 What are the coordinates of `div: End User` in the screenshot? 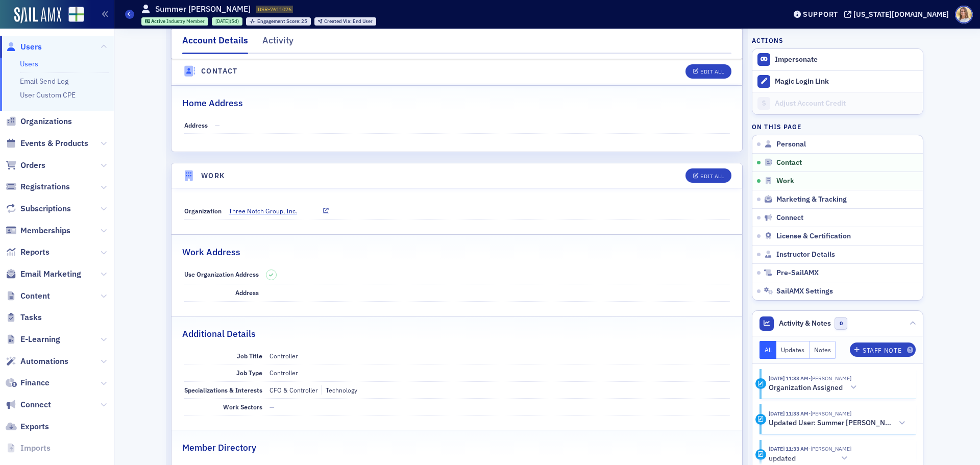 It's located at (349, 22).